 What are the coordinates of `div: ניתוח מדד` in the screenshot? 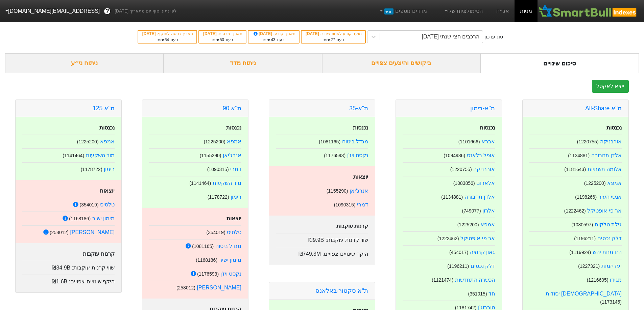 It's located at (243, 63).